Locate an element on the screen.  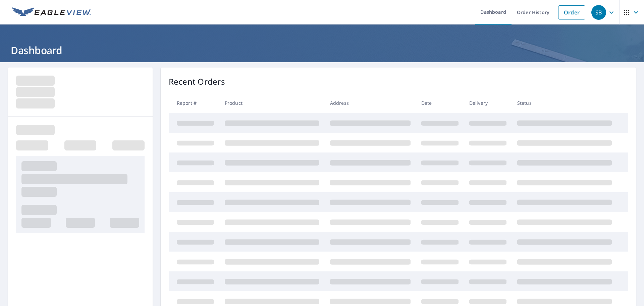
th: Date is located at coordinates (440, 103).